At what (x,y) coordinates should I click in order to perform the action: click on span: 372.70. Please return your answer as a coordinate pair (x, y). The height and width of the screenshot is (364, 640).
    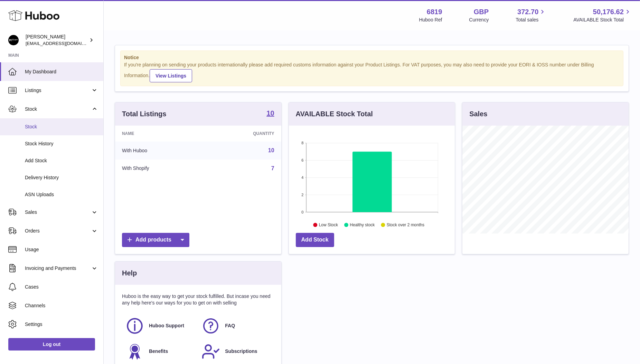
    Looking at the image, I should click on (527, 12).